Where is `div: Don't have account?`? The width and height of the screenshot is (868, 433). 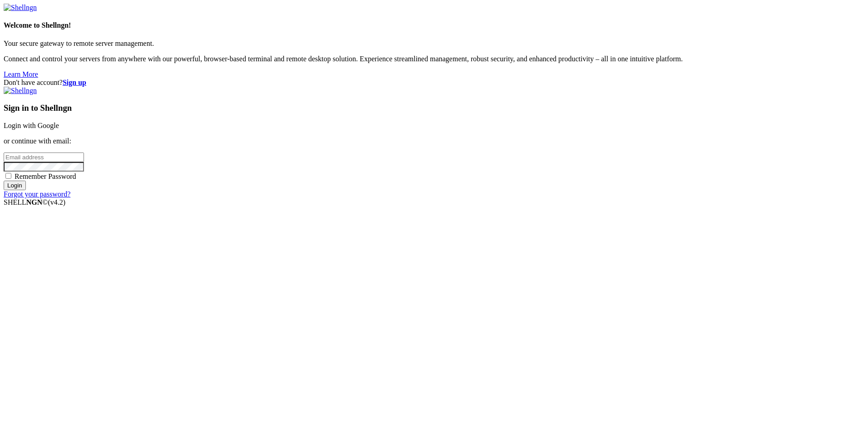 div: Don't have account? is located at coordinates (434, 83).